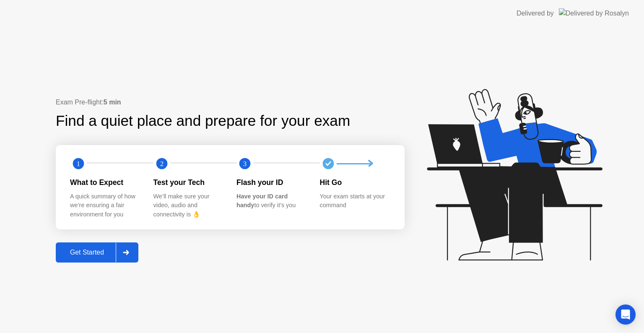  I want to click on div: A quick summary of how we’re ensuring a fair environment for you, so click(105, 205).